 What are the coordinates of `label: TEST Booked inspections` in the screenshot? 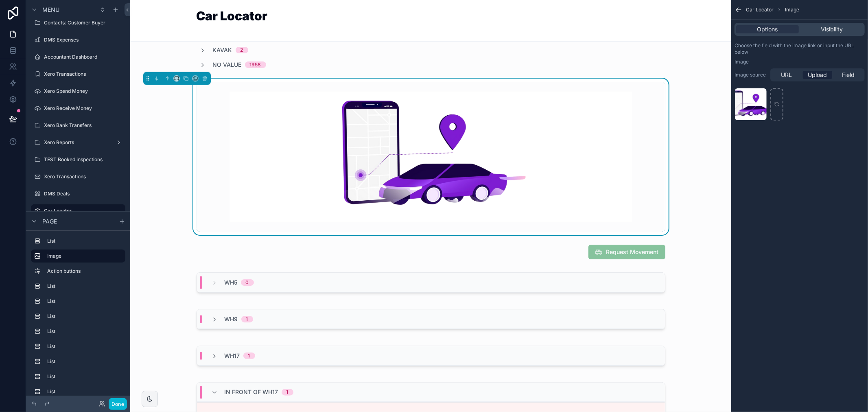 It's located at (84, 159).